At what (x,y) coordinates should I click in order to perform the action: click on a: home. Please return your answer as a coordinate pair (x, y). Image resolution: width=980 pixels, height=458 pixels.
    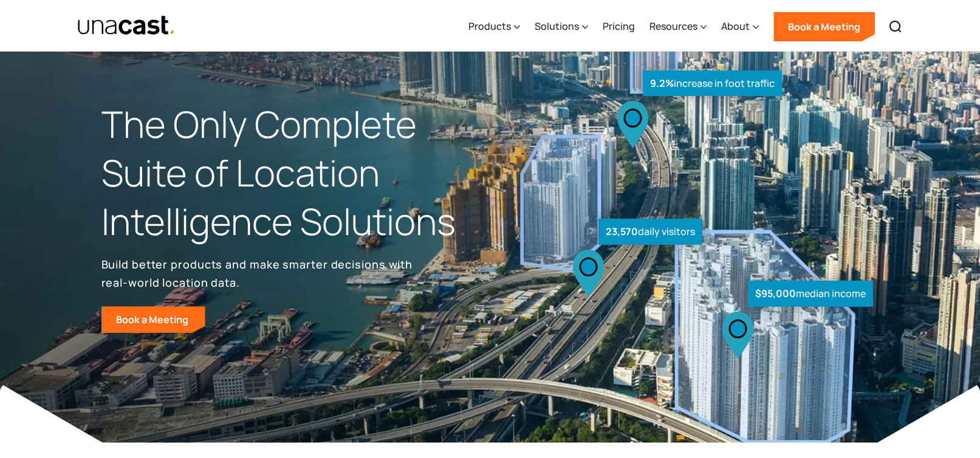
    Looking at the image, I should click on (127, 26).